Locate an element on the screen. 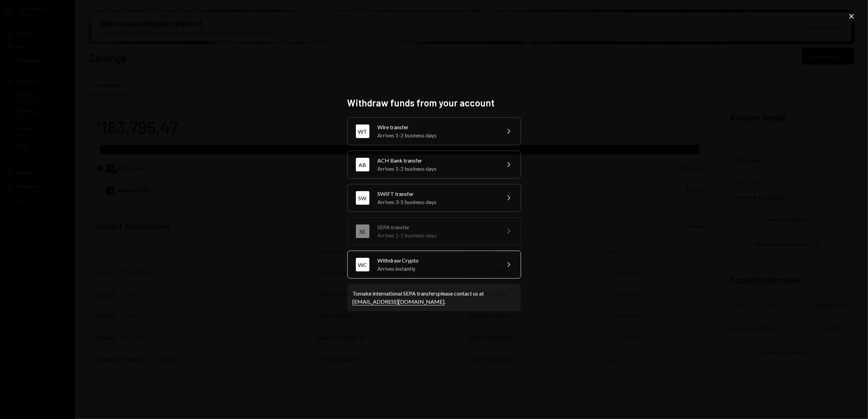  div: AB is located at coordinates (363, 165).